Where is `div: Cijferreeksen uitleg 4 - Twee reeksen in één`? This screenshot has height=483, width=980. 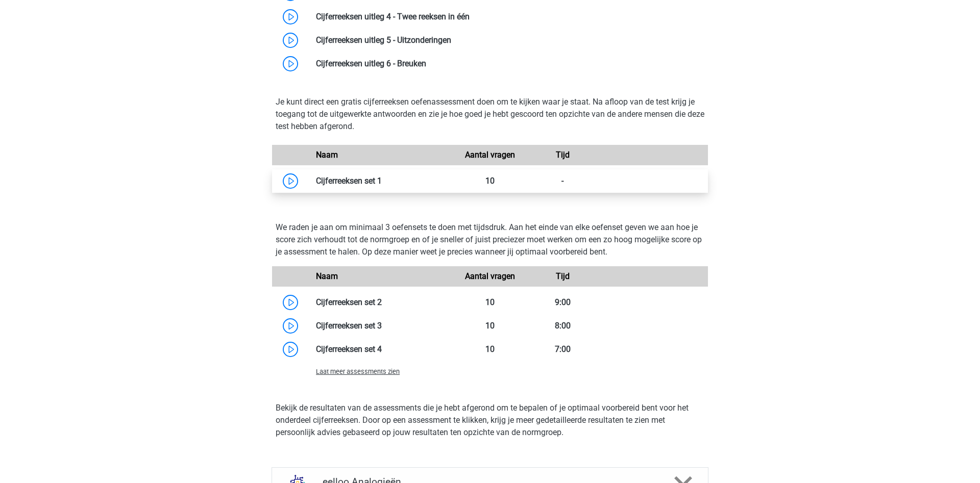 div: Cijferreeksen uitleg 4 - Twee reeksen in één is located at coordinates (508, 17).